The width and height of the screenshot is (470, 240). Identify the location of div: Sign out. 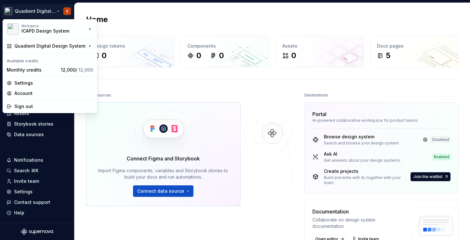
(54, 106).